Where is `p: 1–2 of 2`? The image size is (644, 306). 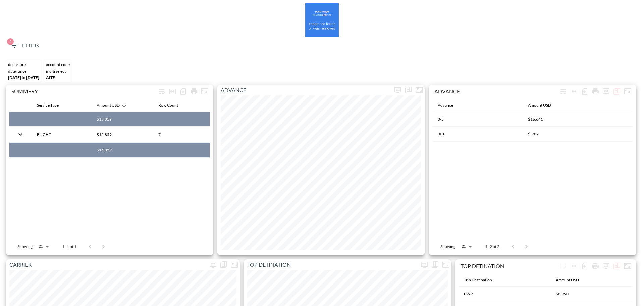
p: 1–2 of 2 is located at coordinates (492, 246).